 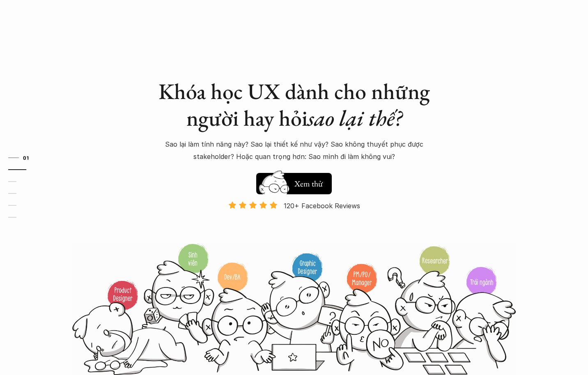 I want to click on h5: Xem thử, so click(x=309, y=184).